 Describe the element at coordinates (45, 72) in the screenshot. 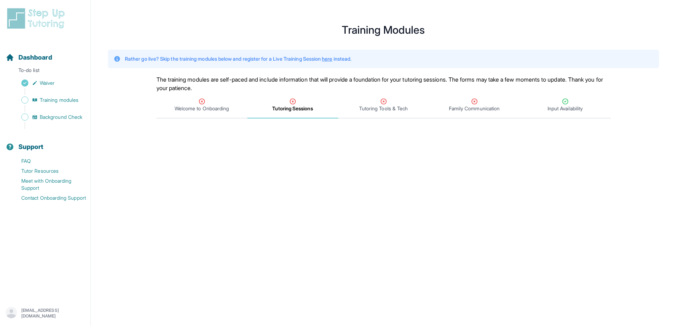

I see `p: To-do list` at that location.